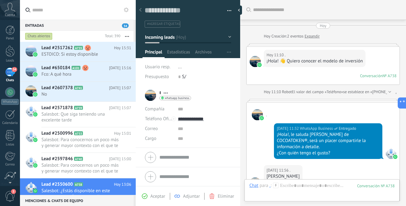  I want to click on span: para, so click(264, 186).